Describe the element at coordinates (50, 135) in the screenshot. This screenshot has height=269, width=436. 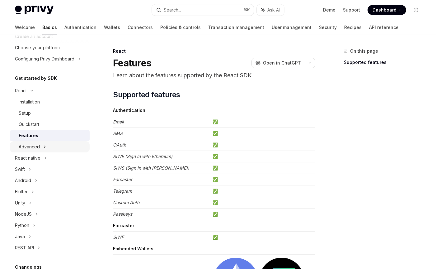
I see `a: Features` at that location.